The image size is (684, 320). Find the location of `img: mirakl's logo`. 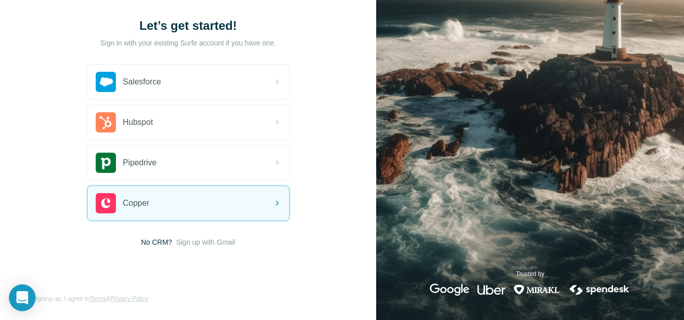

img: mirakl's logo is located at coordinates (536, 290).